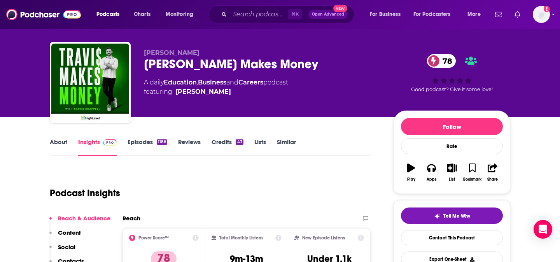 This screenshot has width=560, height=262. Describe the element at coordinates (203, 92) in the screenshot. I see `a: Travis Chappell` at that location.